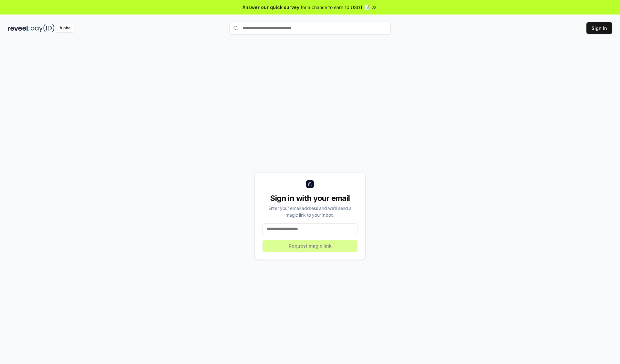  Describe the element at coordinates (335, 7) in the screenshot. I see `span: for a chance to earn 10 USDT 📝` at that location.